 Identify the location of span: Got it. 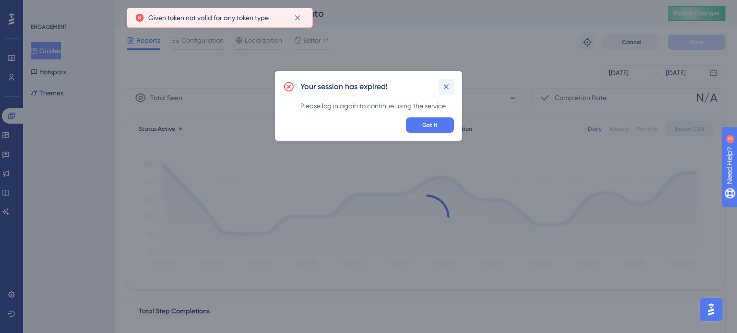
(430, 125).